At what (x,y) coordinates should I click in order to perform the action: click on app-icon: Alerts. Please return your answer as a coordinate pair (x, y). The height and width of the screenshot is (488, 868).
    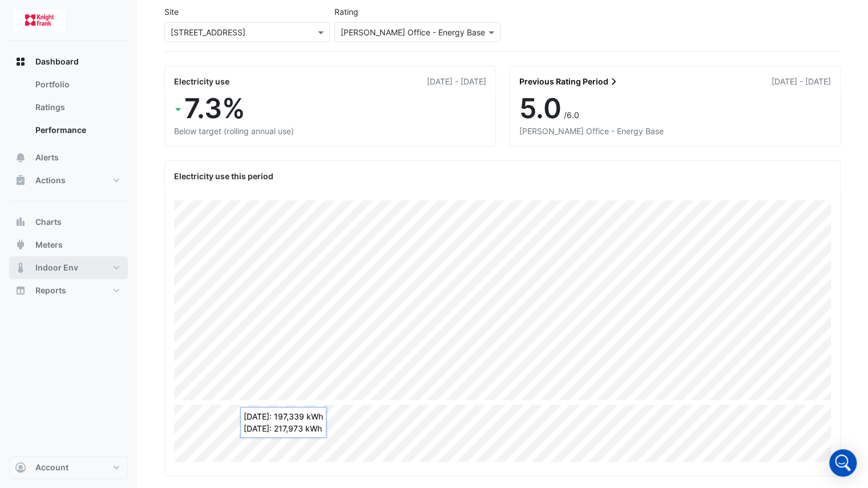
    Looking at the image, I should click on (21, 157).